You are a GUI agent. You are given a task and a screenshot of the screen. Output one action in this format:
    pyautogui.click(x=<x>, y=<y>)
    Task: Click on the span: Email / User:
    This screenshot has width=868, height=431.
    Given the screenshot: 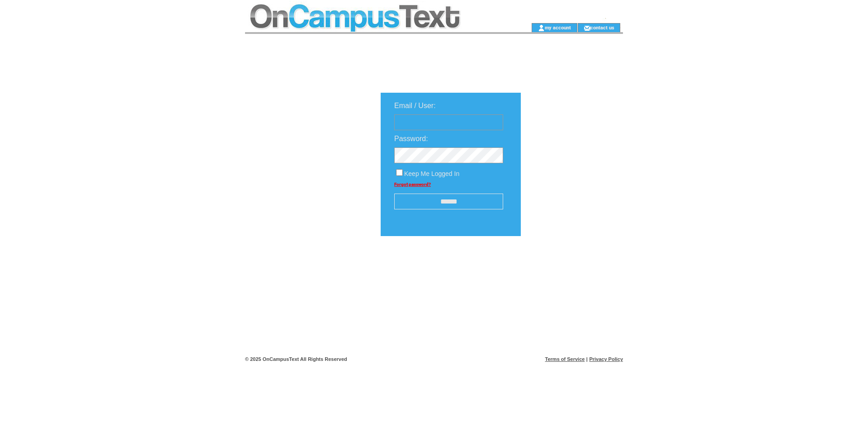 What is the action you would take?
    pyautogui.click(x=415, y=105)
    